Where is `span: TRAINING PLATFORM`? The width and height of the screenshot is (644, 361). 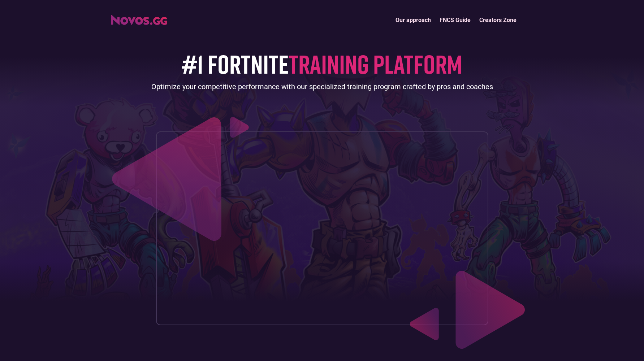
span: TRAINING PLATFORM is located at coordinates (375, 63).